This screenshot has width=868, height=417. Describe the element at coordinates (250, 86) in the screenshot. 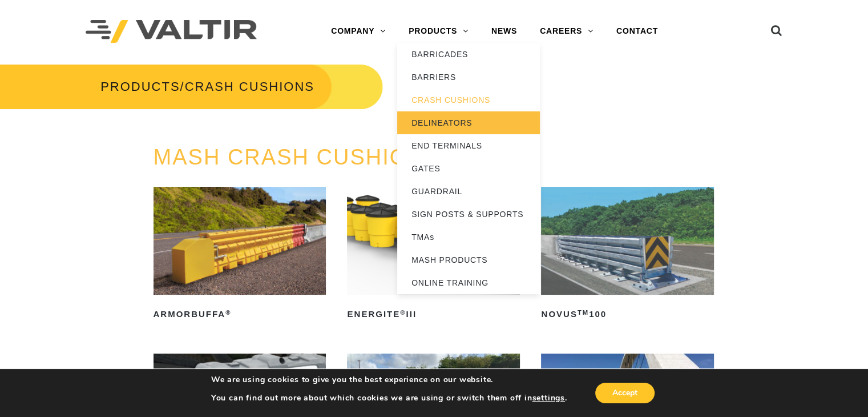

I see `span: CRASH CUSHIONS` at that location.